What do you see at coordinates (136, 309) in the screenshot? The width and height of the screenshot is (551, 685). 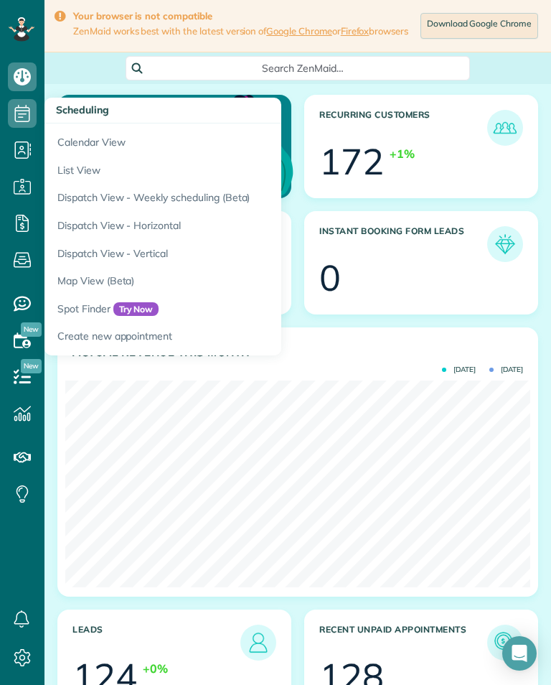 I see `span: Try Now` at bounding box center [136, 309].